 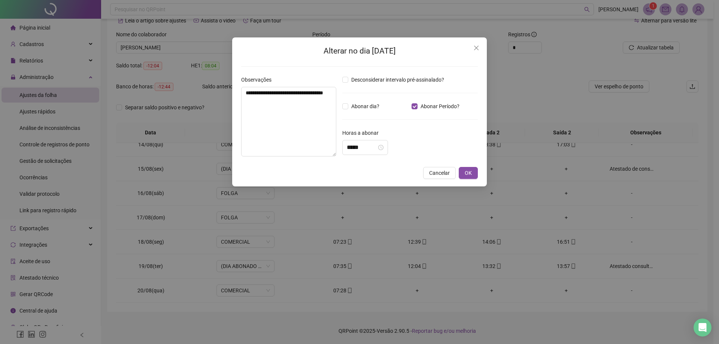 What do you see at coordinates (439, 173) in the screenshot?
I see `button: Cancelar` at bounding box center [439, 173].